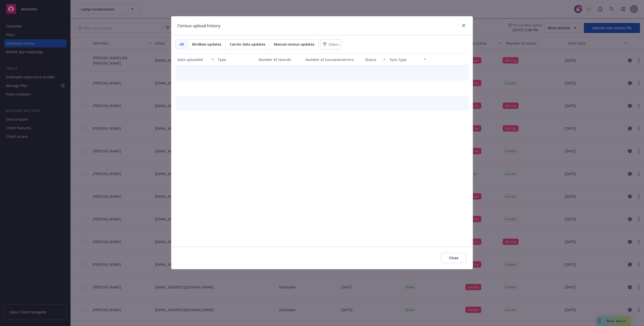  What do you see at coordinates (280, 60) in the screenshot?
I see `div: Number of records` at bounding box center [280, 60].